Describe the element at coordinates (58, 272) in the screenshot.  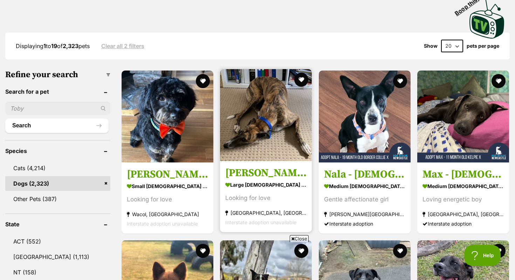
I see `a: NT (158)` at that location.